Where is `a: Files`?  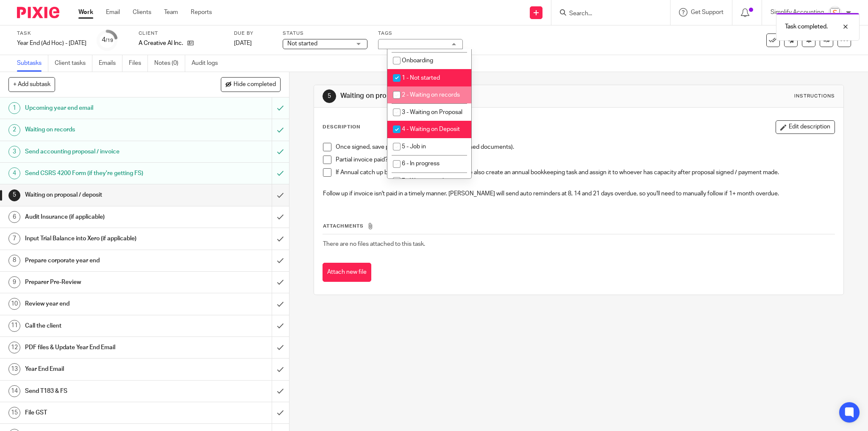 a: Files is located at coordinates (138, 63).